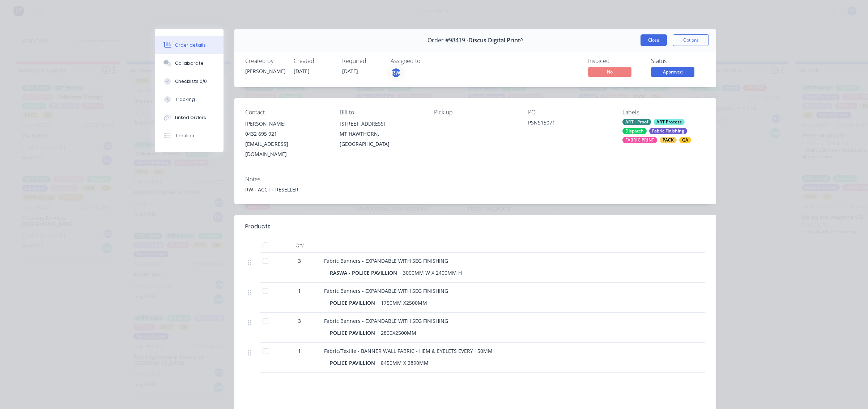 Image resolution: width=868 pixels, height=409 pixels. I want to click on div: RASWA - POLICE PAVILLION, so click(365, 273).